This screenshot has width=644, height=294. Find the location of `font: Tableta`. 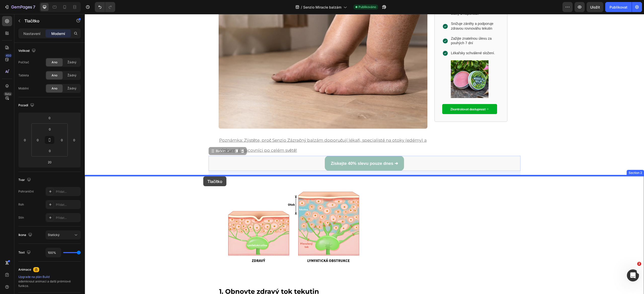

font: Tableta is located at coordinates (24, 75).